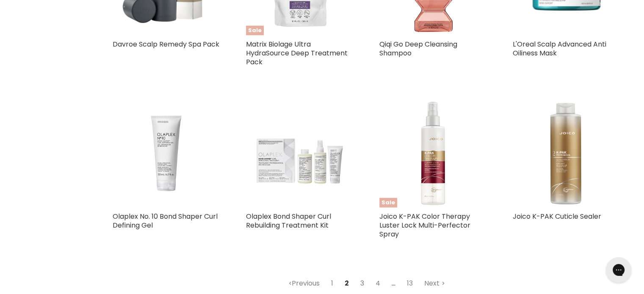 The image size is (644, 294). I want to click on a: 13, so click(410, 283).